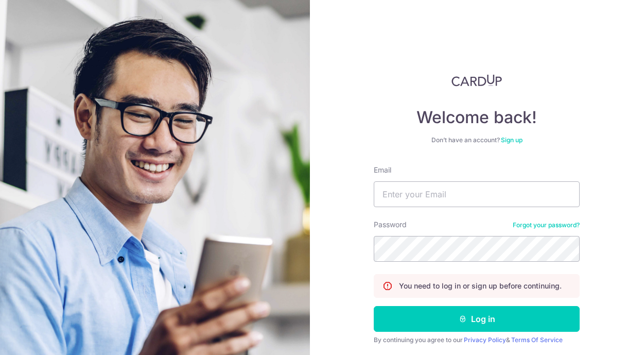  Describe the element at coordinates (546, 225) in the screenshot. I see `a: Forgot your password?` at that location.